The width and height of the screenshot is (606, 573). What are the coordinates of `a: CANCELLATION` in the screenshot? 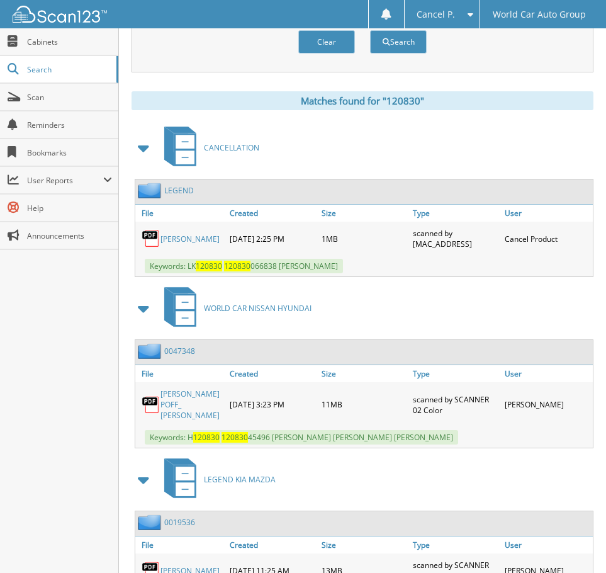 It's located at (208, 147).